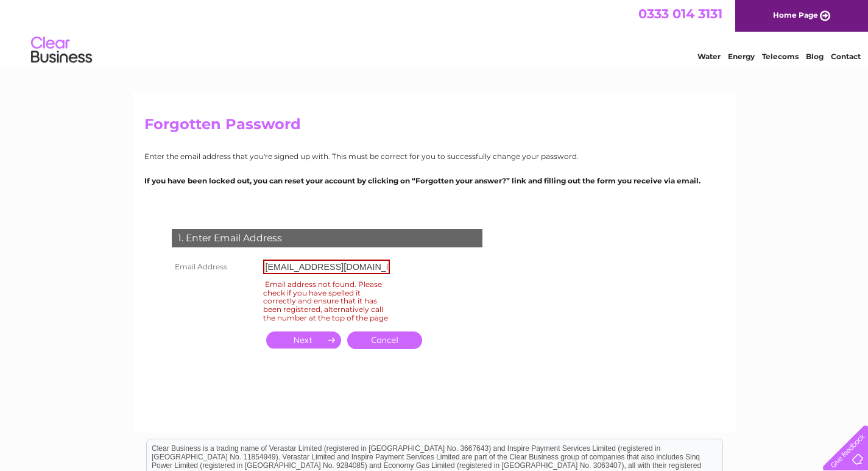 This screenshot has height=471, width=868. What do you see at coordinates (434, 180) in the screenshot?
I see `p: If you have been locked out, you can reset your account by clicking on “Forgotten your answer?” l...` at bounding box center [434, 180].